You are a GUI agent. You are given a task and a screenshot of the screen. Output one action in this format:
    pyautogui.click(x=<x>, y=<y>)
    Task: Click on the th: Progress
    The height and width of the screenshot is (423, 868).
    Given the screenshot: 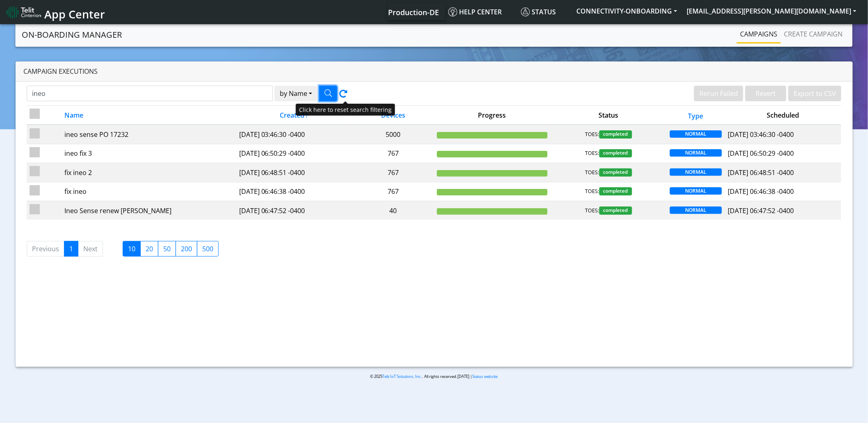 What is the action you would take?
    pyautogui.click(x=492, y=115)
    